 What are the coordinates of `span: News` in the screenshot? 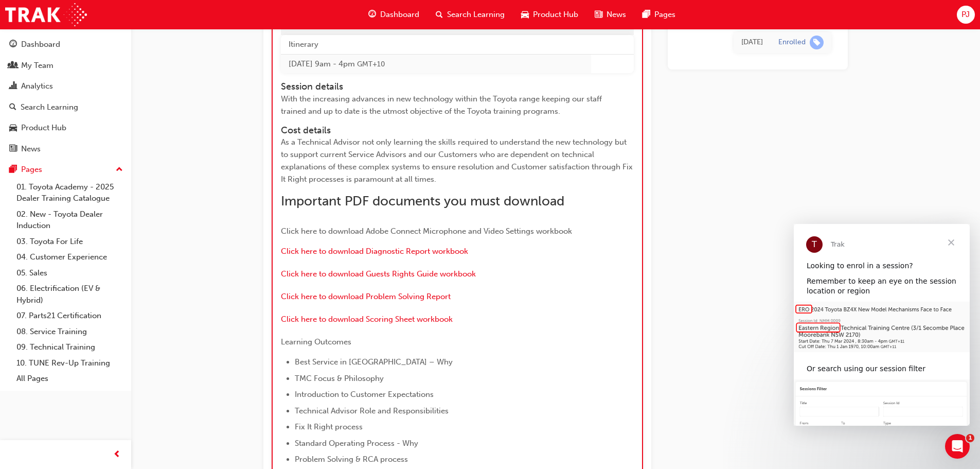 It's located at (616, 15).